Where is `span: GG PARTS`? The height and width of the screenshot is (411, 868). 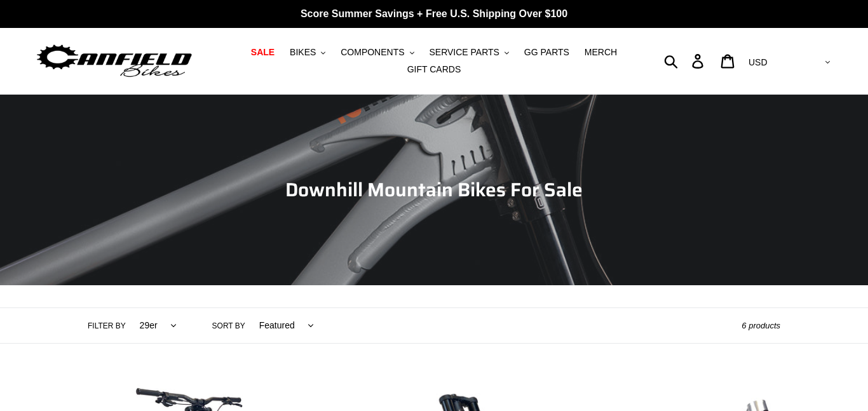 span: GG PARTS is located at coordinates (547, 52).